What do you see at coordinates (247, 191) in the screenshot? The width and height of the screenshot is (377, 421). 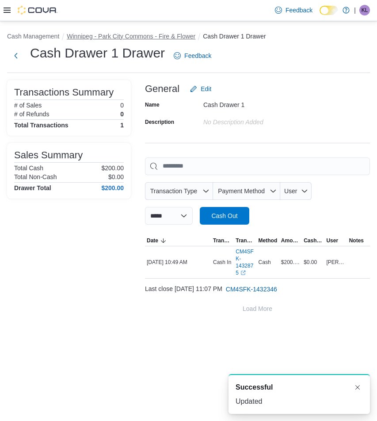 I see `button: Payment Method` at bounding box center [247, 191].